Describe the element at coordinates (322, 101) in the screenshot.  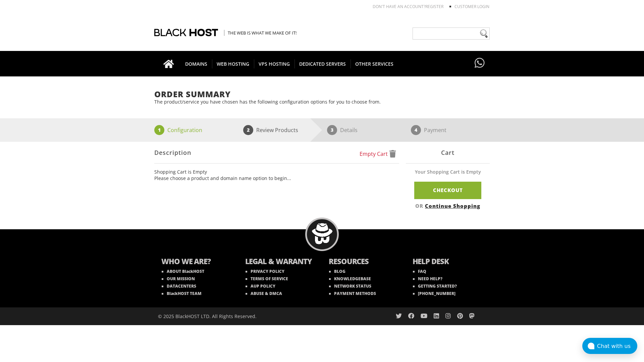
I see `p: The product/service you have chosen has the following configuration options for you to choose from.` at that location.